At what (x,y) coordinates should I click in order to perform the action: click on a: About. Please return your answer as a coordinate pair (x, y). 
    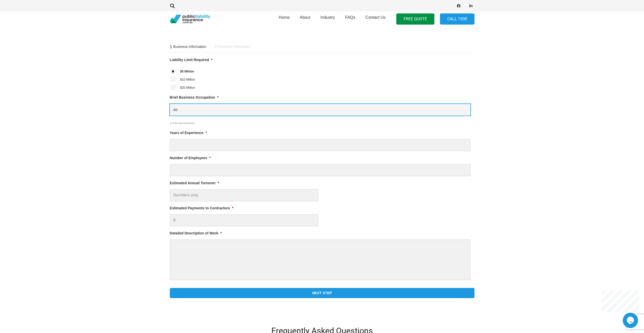
    Looking at the image, I should click on (305, 19).